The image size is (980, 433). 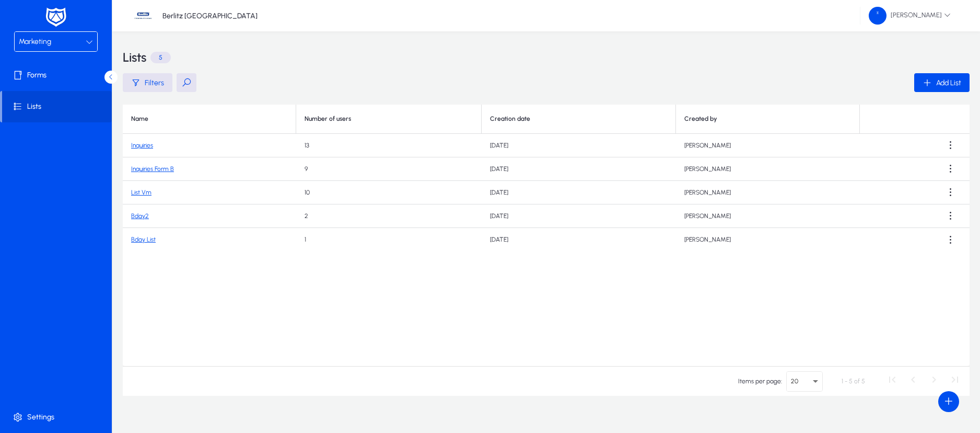 What do you see at coordinates (58, 75) in the screenshot?
I see `span: Forms` at bounding box center [58, 75].